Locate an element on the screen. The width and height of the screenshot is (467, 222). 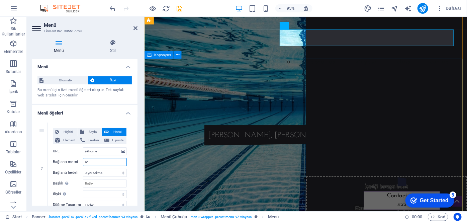
h2: Menü is located at coordinates (91, 25).